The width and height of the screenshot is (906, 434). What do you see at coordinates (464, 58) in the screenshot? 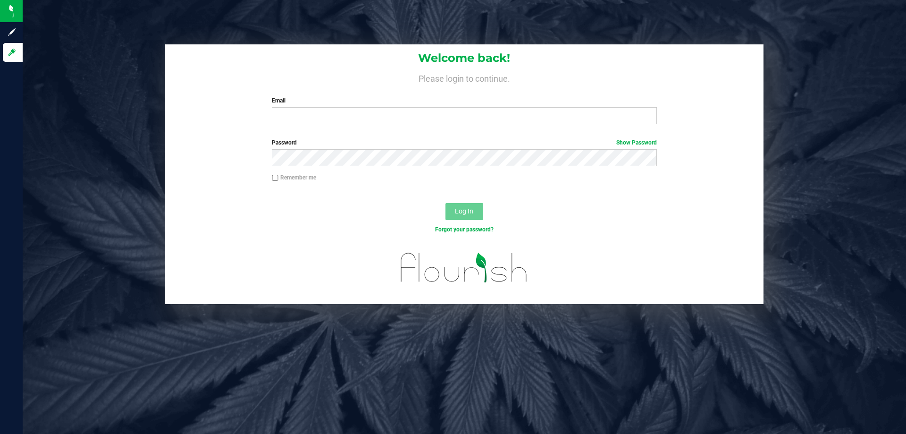
I see `h1: Welcome back!` at bounding box center [464, 58].